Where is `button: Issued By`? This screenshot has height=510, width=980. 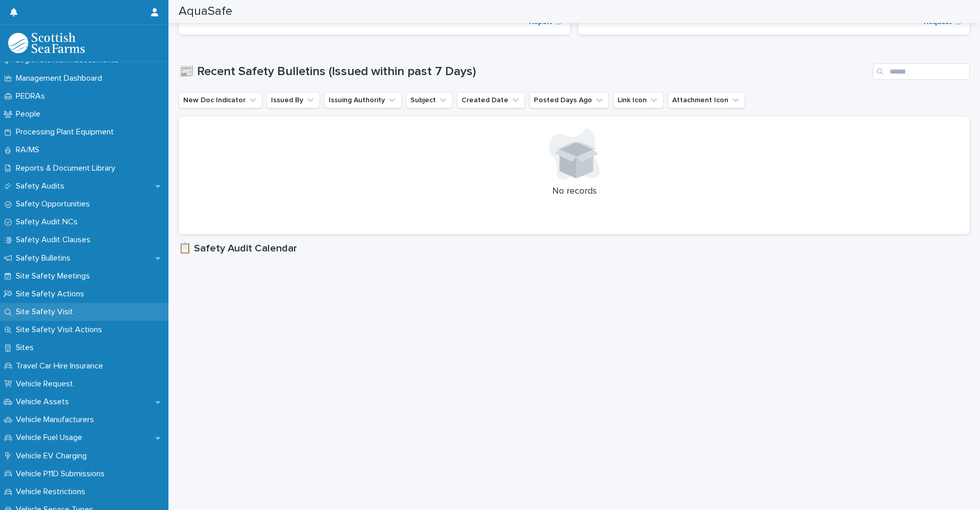 button: Issued By is located at coordinates (293, 100).